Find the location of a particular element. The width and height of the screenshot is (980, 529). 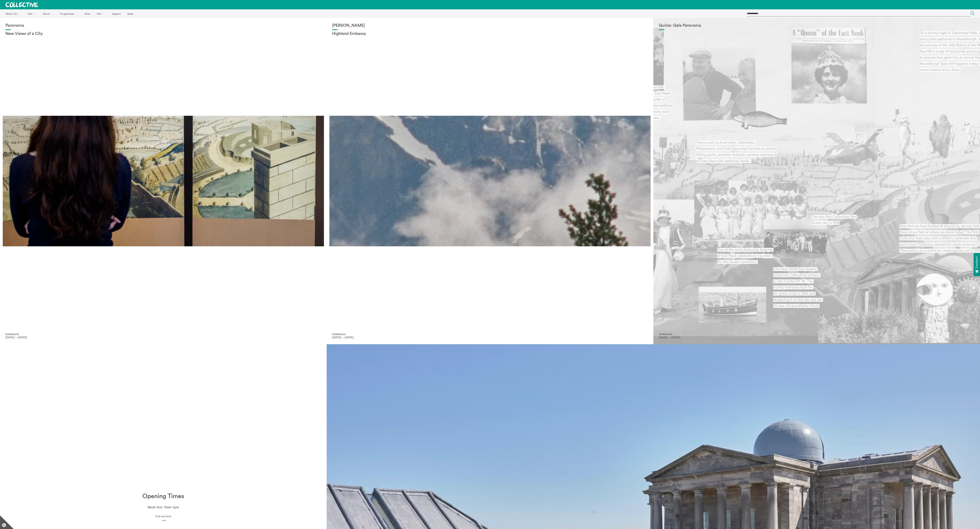

span: Find out more is located at coordinates (163, 517).